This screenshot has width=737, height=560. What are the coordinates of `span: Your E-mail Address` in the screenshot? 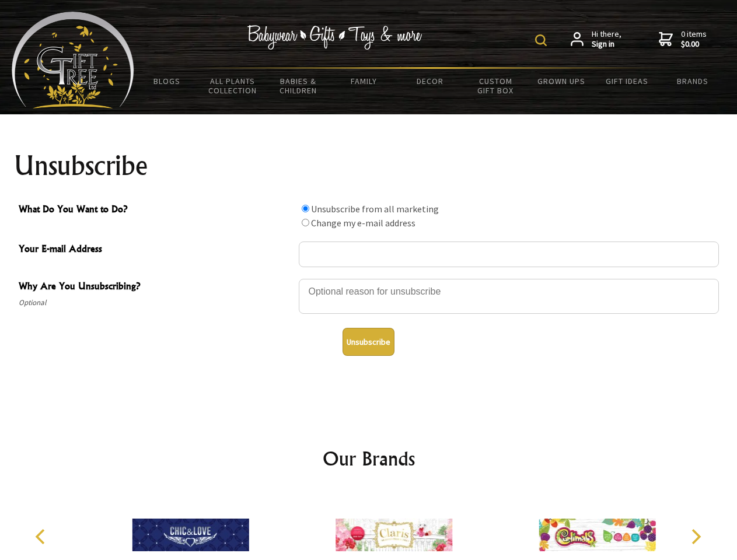 It's located at (156, 250).